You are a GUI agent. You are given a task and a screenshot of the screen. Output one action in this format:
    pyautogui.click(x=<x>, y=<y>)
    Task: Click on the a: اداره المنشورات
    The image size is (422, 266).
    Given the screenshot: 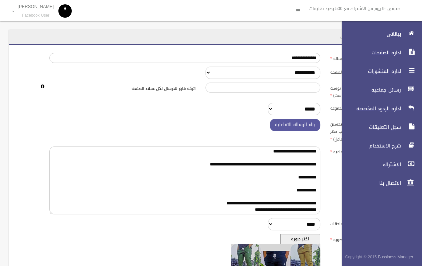 What is the action you would take?
    pyautogui.click(x=379, y=71)
    